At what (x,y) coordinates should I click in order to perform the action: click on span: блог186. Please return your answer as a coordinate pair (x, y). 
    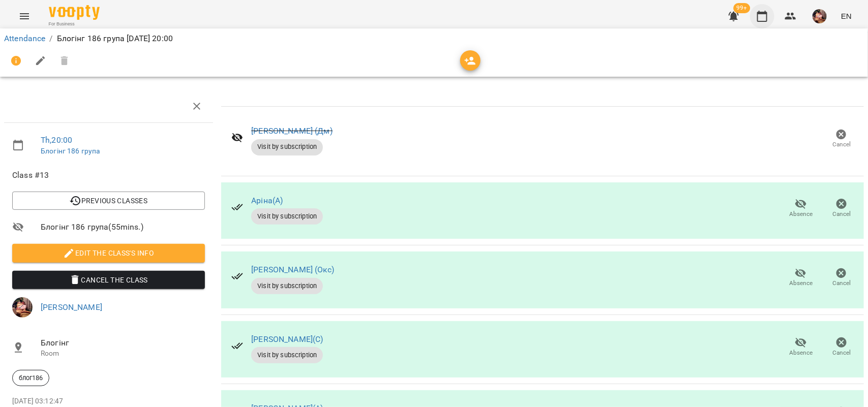
    Looking at the image, I should click on (31, 378).